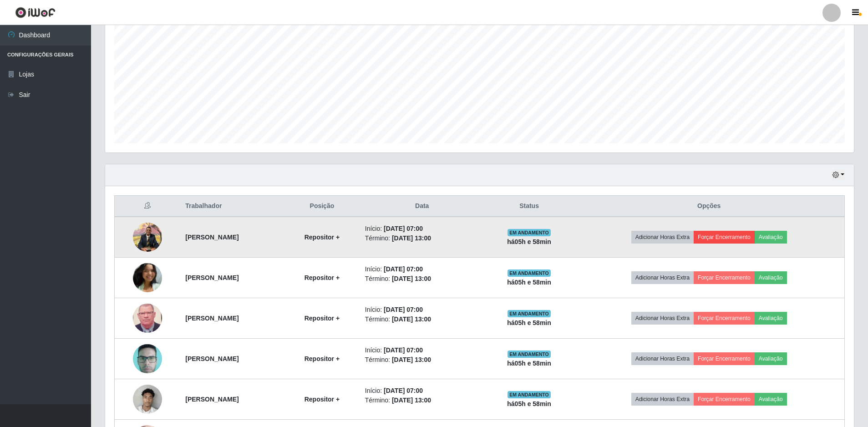 The width and height of the screenshot is (868, 427). What do you see at coordinates (232, 206) in the screenshot?
I see `th: Trabalhador` at bounding box center [232, 206].